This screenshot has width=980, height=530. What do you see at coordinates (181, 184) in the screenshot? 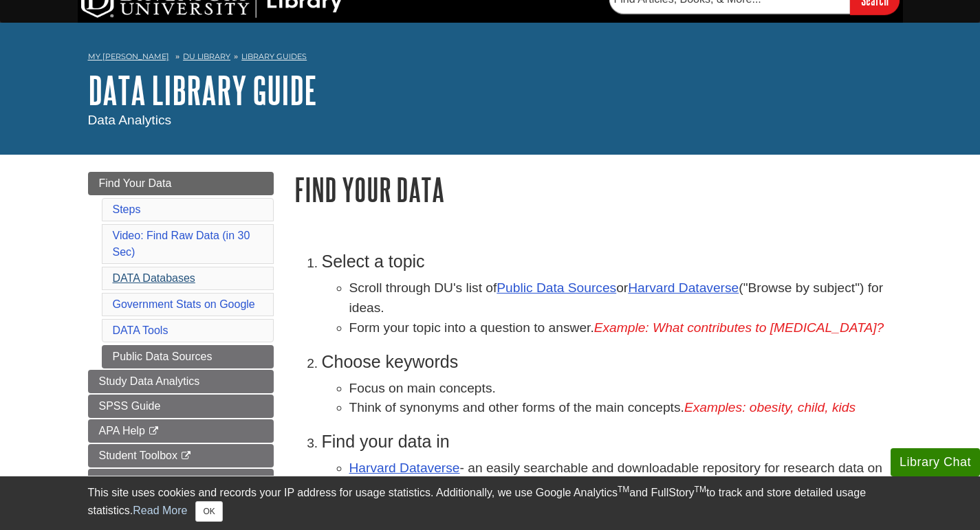
I see `a: Find Your Data` at bounding box center [181, 184].